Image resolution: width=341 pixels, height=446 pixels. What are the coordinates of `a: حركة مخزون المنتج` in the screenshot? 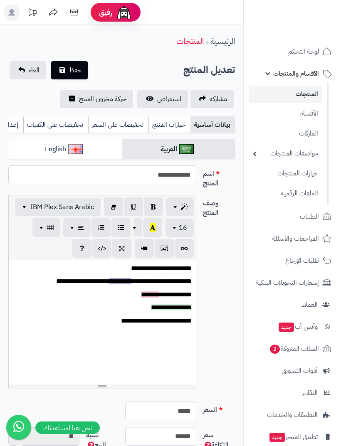 It's located at (97, 99).